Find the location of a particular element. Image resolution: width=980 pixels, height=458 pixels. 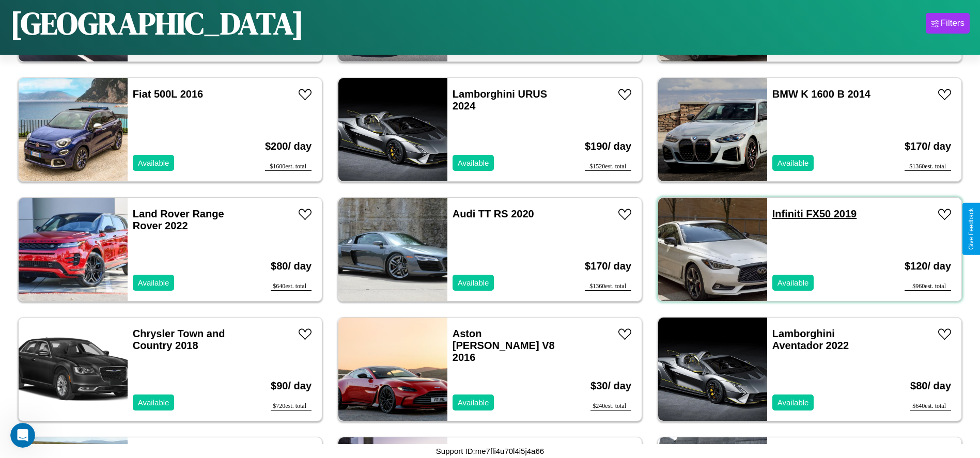

div: $ 1600 est. total is located at coordinates (288, 167).